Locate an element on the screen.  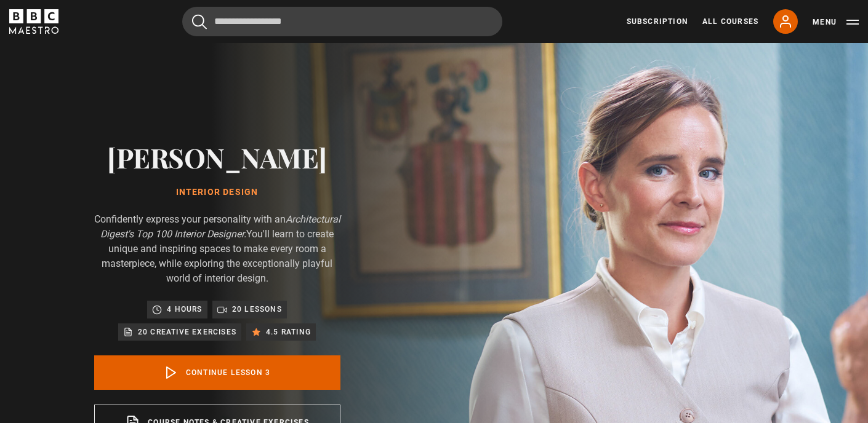
svg: BBC Maestro is located at coordinates (34, 21).